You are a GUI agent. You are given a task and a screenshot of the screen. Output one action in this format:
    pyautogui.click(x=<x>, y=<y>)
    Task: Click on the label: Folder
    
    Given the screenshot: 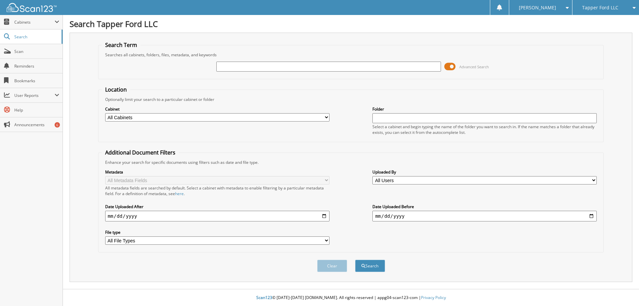 What is the action you would take?
    pyautogui.click(x=484, y=109)
    